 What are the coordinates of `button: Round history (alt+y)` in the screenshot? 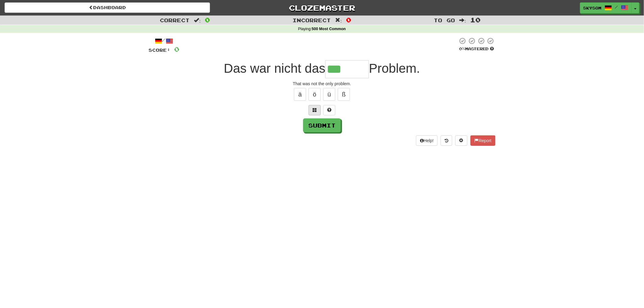 It's located at (446, 141).